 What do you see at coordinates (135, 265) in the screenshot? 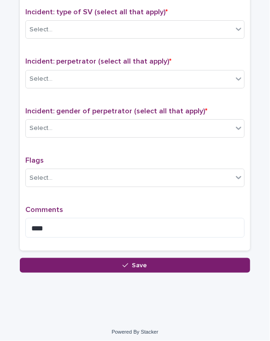
I see `button: Save` at bounding box center [135, 265].